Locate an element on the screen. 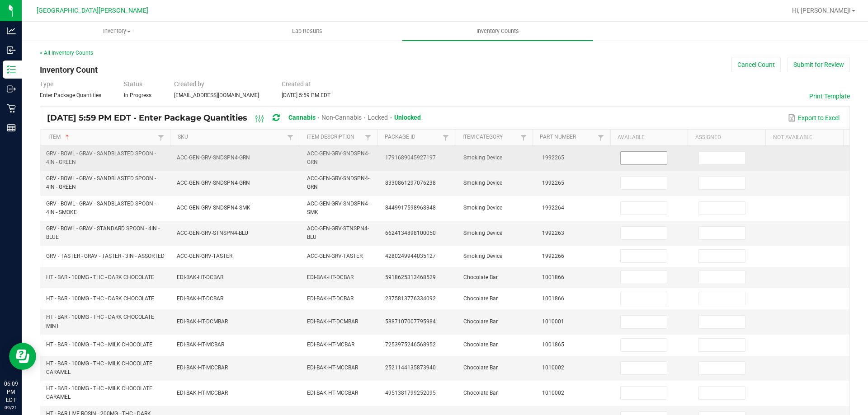 The width and height of the screenshot is (868, 415). span: Cannabis is located at coordinates (302, 117).